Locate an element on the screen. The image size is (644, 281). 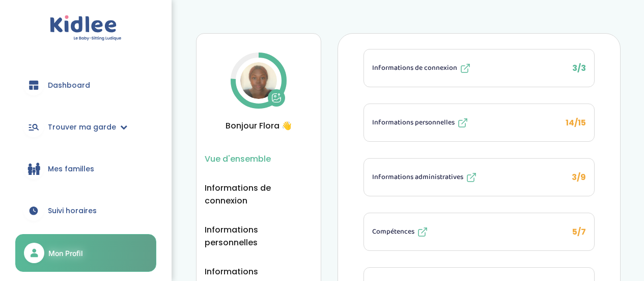
a: Dashboard is located at coordinates (86, 85).